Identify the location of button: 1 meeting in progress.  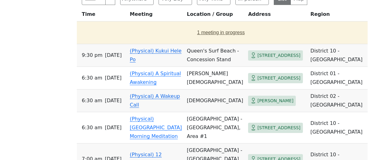
(221, 33).